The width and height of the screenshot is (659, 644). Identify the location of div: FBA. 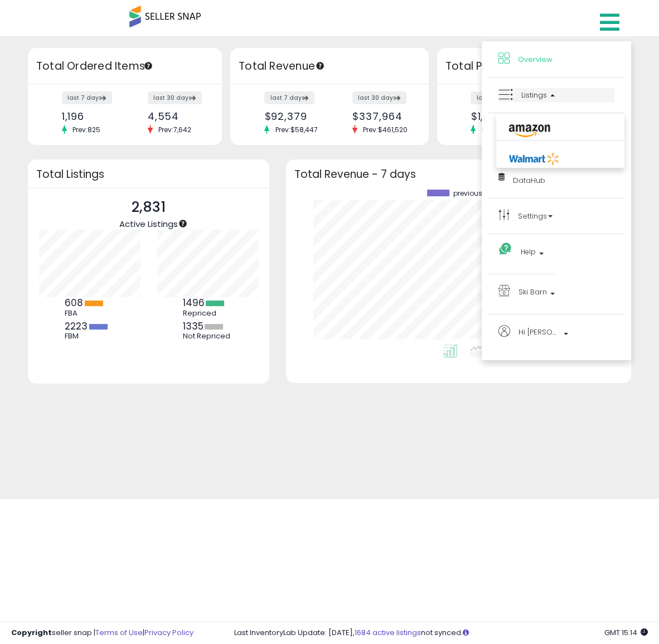
(90, 313).